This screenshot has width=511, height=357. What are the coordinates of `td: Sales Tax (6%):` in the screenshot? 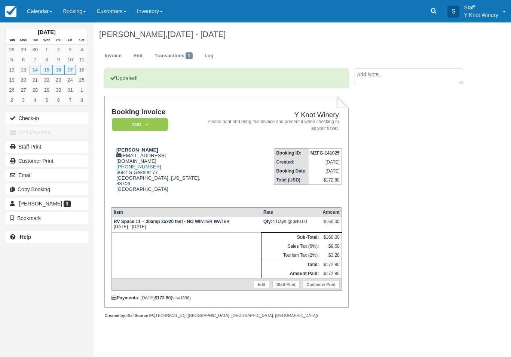 It's located at (291, 246).